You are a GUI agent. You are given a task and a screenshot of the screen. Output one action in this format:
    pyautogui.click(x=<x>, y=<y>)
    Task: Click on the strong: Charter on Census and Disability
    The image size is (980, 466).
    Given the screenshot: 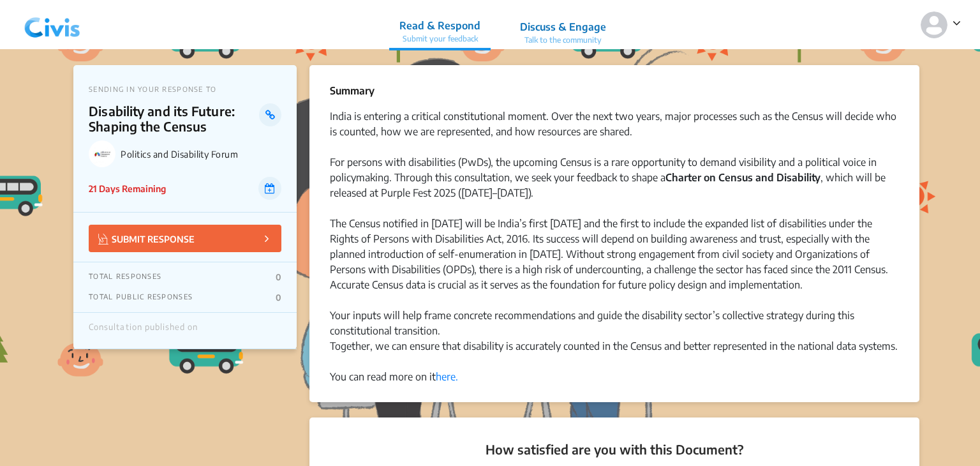 What is the action you would take?
    pyautogui.click(x=743, y=178)
    